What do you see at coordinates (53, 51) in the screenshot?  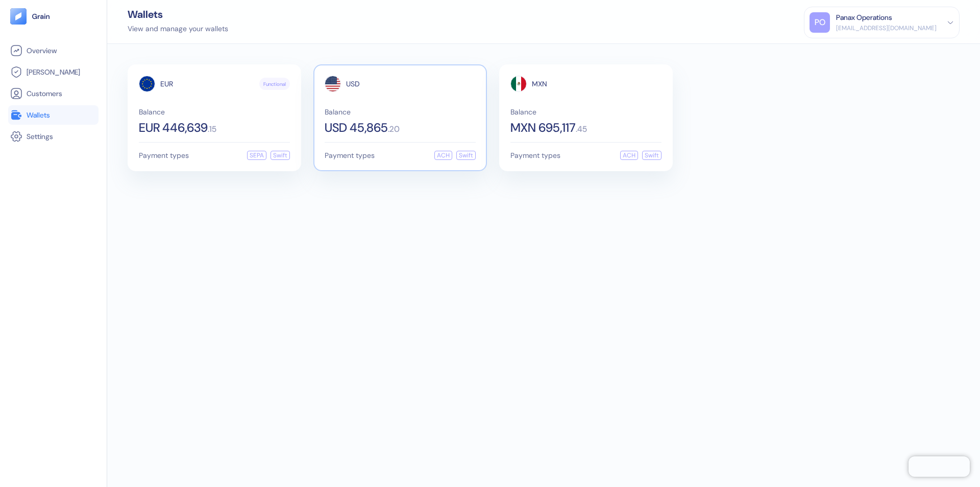 I see `a: Overview` at bounding box center [53, 51].